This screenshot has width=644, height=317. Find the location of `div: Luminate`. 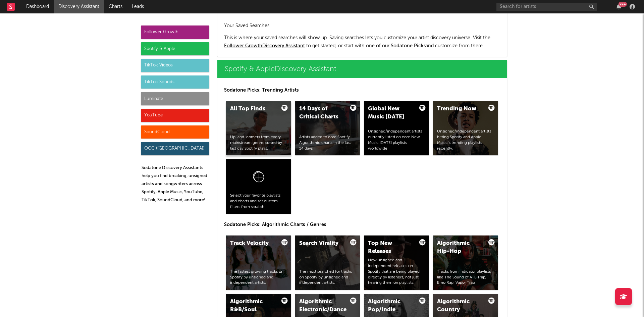

div: Luminate is located at coordinates (175, 98).